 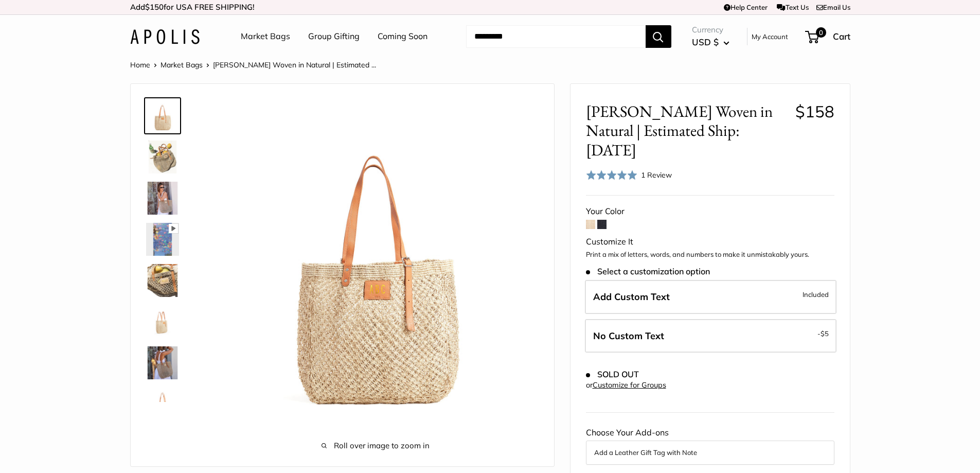 What do you see at coordinates (829, 37) in the screenshot?
I see `a: 0 Cart` at bounding box center [829, 37].